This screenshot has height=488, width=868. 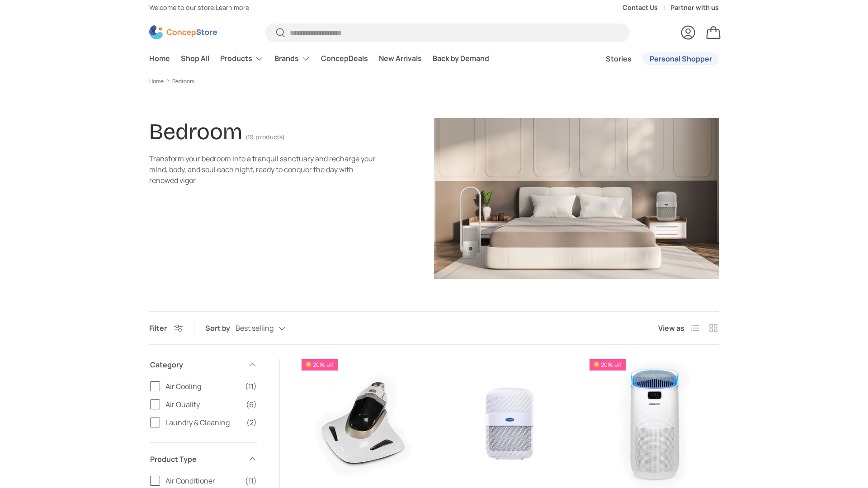 What do you see at coordinates (242, 59) in the screenshot?
I see `a: Products` at bounding box center [242, 59].